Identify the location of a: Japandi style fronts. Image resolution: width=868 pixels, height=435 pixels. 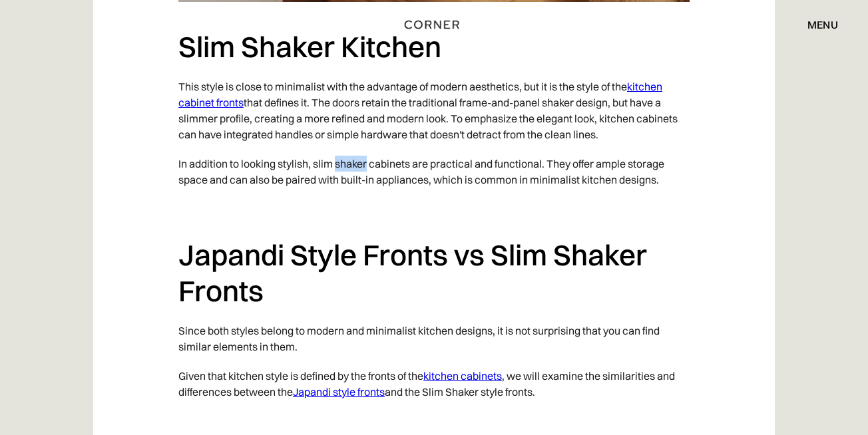
(339, 392).